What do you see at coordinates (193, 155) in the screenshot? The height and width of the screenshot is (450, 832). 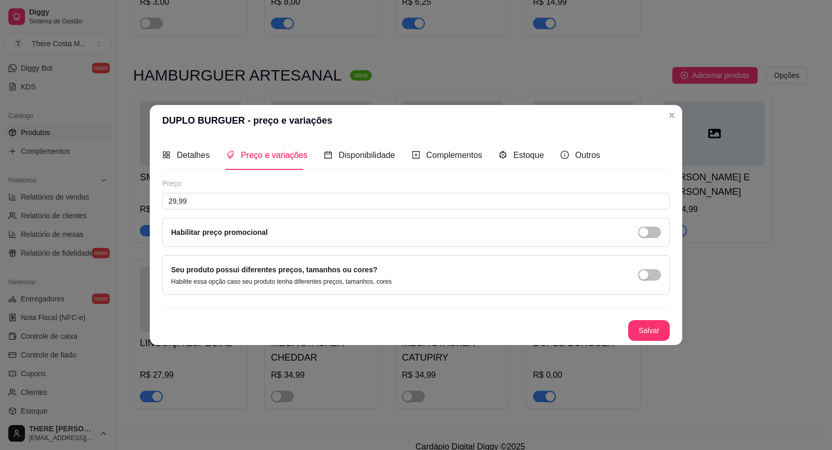 I see `span: Detalhes` at bounding box center [193, 155].